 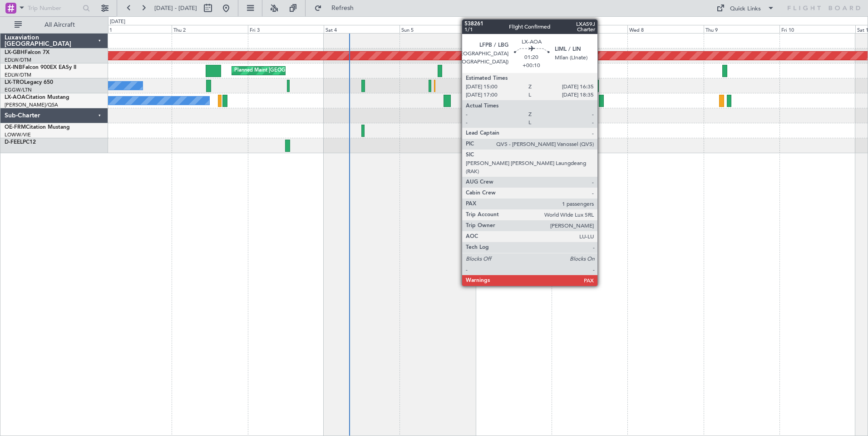 I want to click on div: Fri 10, so click(x=817, y=29).